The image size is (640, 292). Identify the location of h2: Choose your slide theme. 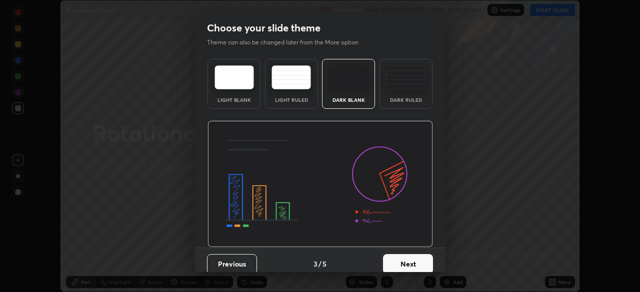
(263, 28).